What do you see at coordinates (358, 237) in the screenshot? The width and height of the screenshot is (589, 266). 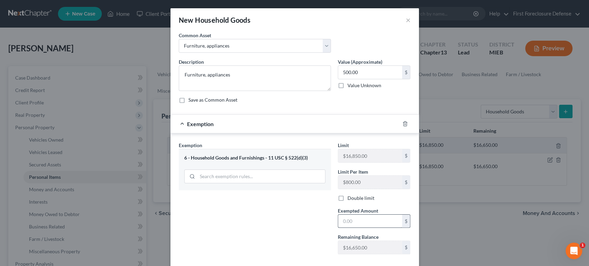 I see `label: Remaining Balance` at bounding box center [358, 237].